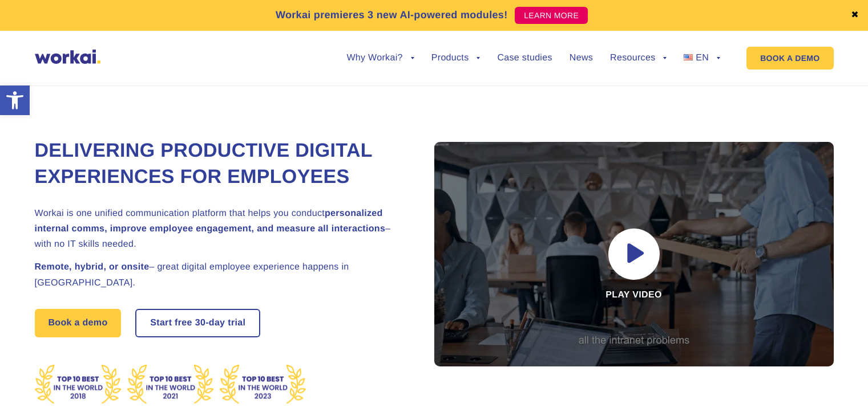 The width and height of the screenshot is (868, 416). I want to click on a: Start free30-daytrial, so click(197, 323).